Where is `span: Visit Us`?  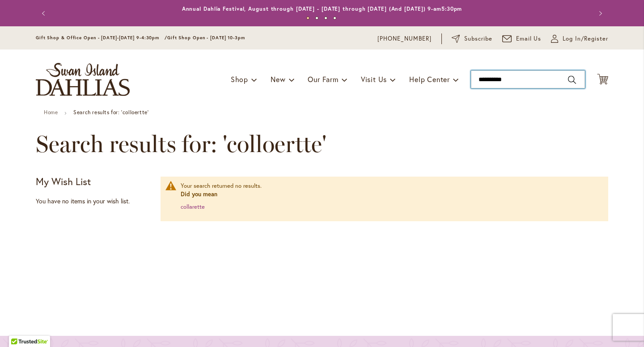 span: Visit Us is located at coordinates (374, 79).